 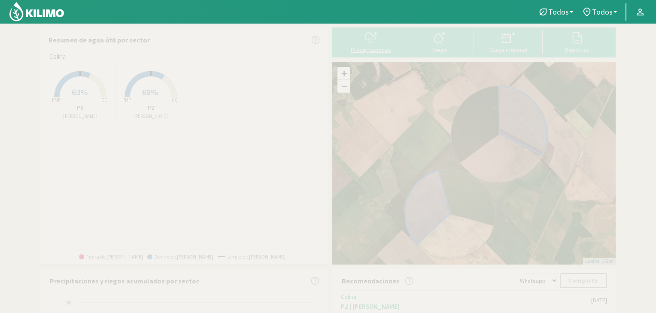 I want to click on a: Leaflet, so click(x=592, y=261).